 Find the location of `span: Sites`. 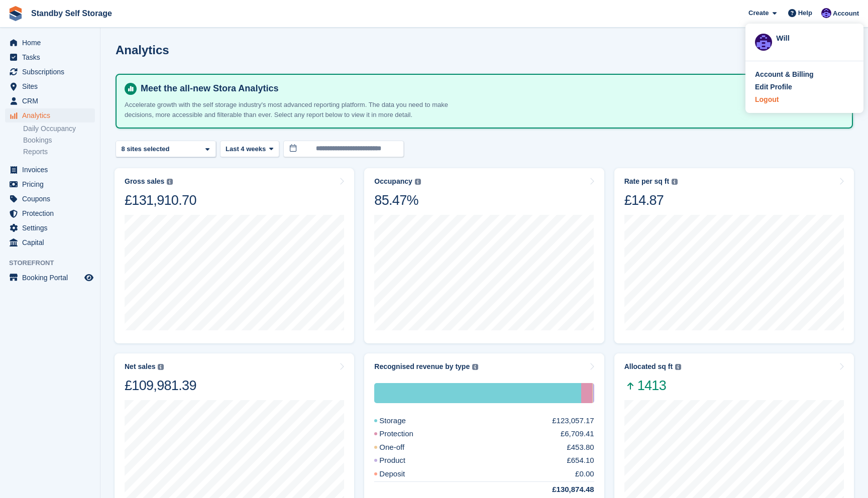

span: Sites is located at coordinates (52, 86).